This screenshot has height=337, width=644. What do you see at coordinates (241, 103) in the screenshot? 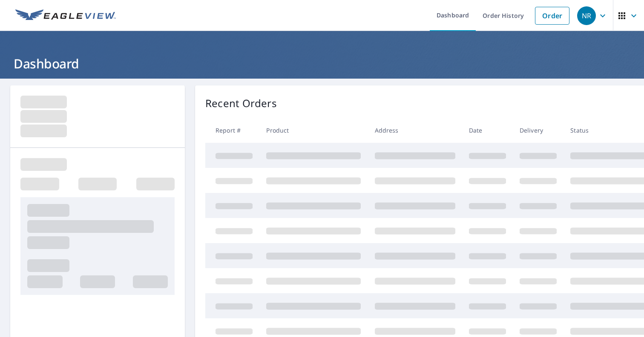
I see `p: Recent Orders` at bounding box center [241, 103].